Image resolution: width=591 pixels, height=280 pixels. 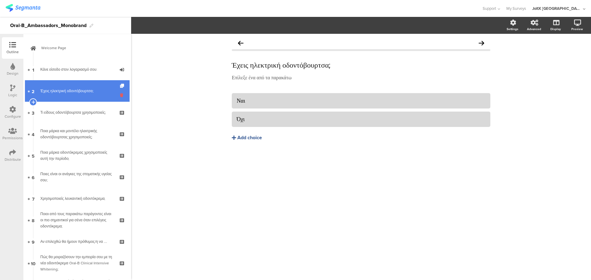 What do you see at coordinates (77, 264) in the screenshot?
I see `a: 10 Πώς θα μοιραζόσουν την εμπειρία σου με τη νέα οδοντόκρεμα Oral-B Clinical Intensive Whitening;` at bounding box center [77, 264].